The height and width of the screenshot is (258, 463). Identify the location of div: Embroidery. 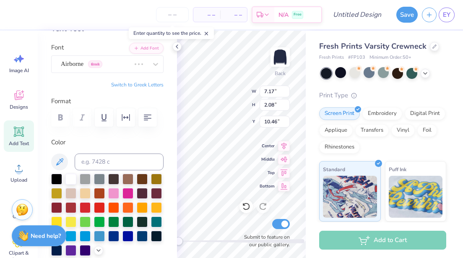
(382, 114).